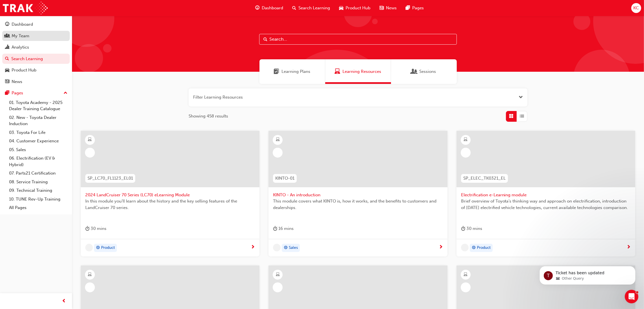 This screenshot has width=644, height=309. Describe the element at coordinates (38, 121) in the screenshot. I see `a: 02. New - Toyota Dealer Induction` at that location.